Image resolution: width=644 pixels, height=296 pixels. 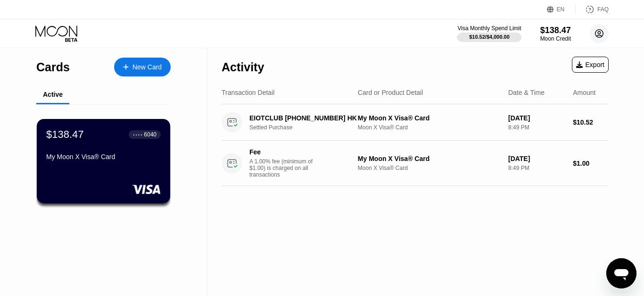 What do you see at coordinates (489, 28) in the screenshot?
I see `div: Visa Monthly Spend Limit` at bounding box center [489, 28].